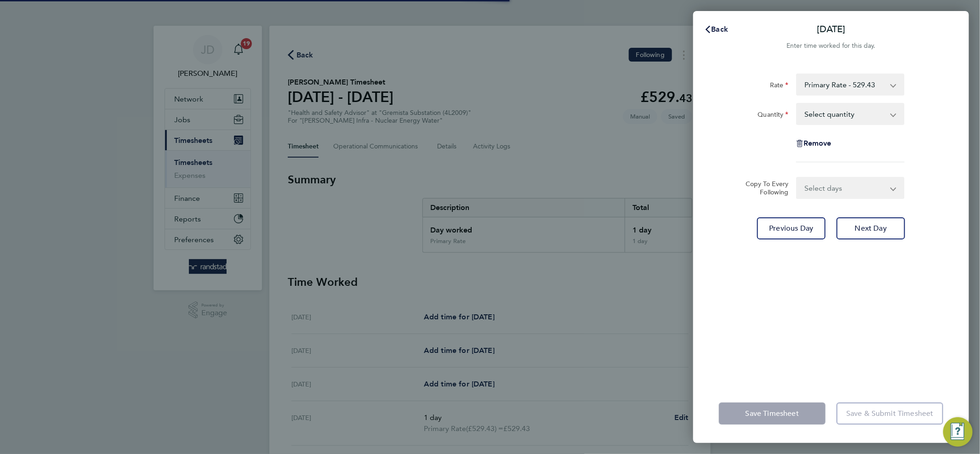 Image resolution: width=980 pixels, height=454 pixels. What do you see at coordinates (792, 229) in the screenshot?
I see `button: Previous Day` at bounding box center [792, 229].